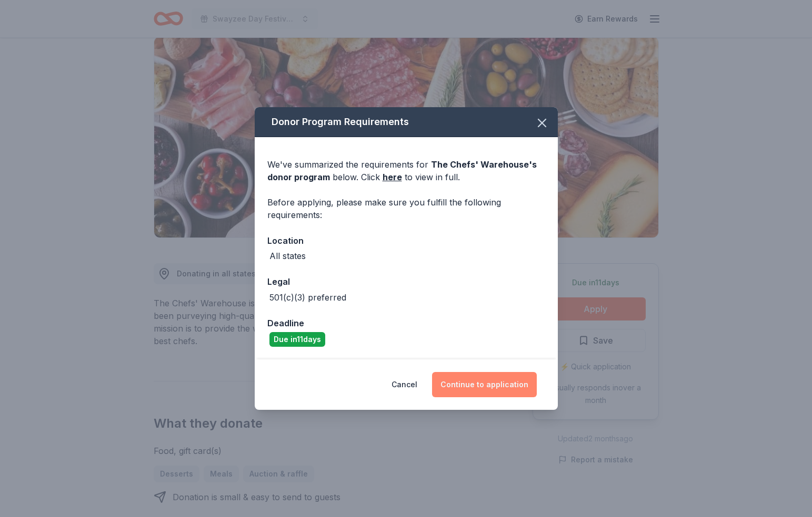 This screenshot has height=517, width=812. I want to click on button: Continue to application, so click(484, 384).